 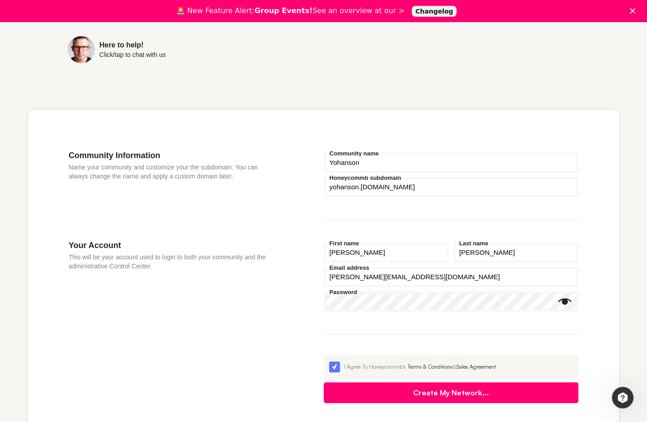 What do you see at coordinates (386, 252) in the screenshot?
I see `input: First name` at bounding box center [386, 252].